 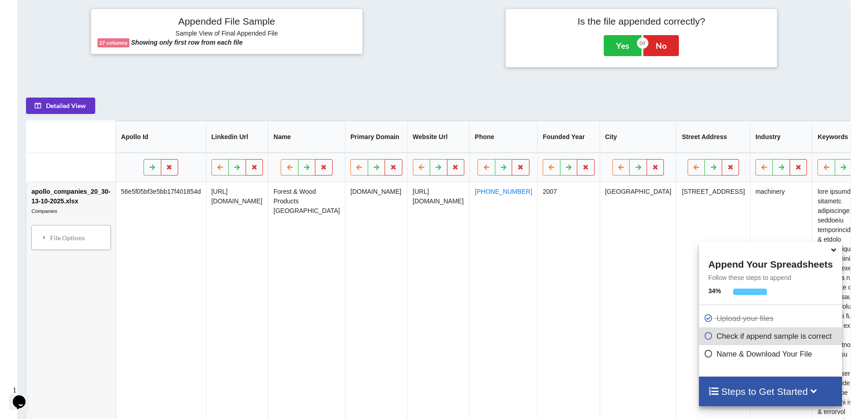 What do you see at coordinates (237, 137) in the screenshot?
I see `th: Linkedin Url` at bounding box center [237, 137].